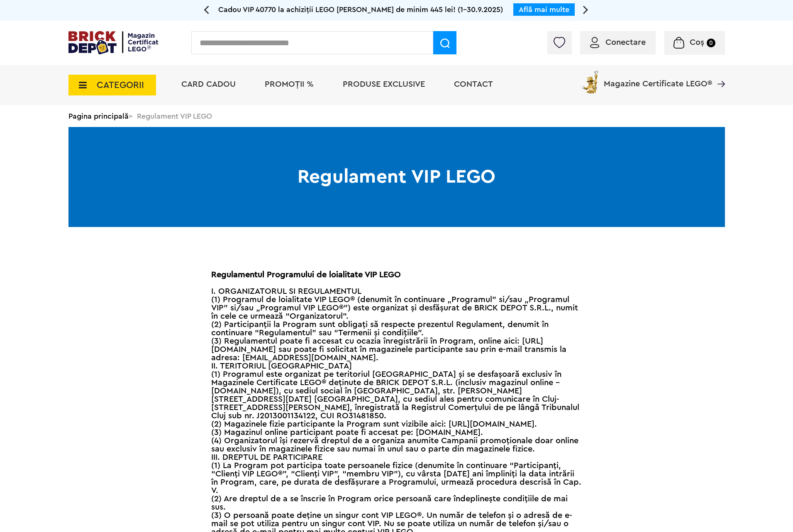 Image resolution: width=793 pixels, height=532 pixels. What do you see at coordinates (658, 78) in the screenshot?
I see `span: Magazine Certificate LEGO®` at bounding box center [658, 78].